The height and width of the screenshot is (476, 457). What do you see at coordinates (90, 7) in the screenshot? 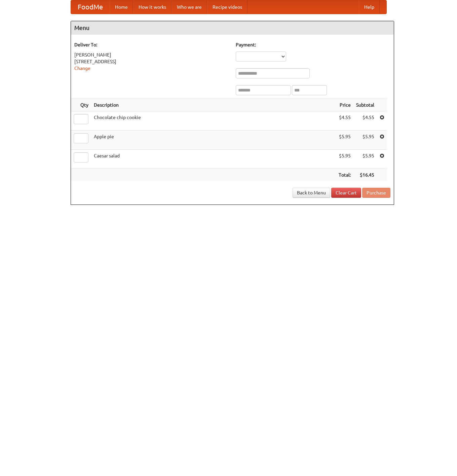
I see `a: FoodMe` at bounding box center [90, 7].